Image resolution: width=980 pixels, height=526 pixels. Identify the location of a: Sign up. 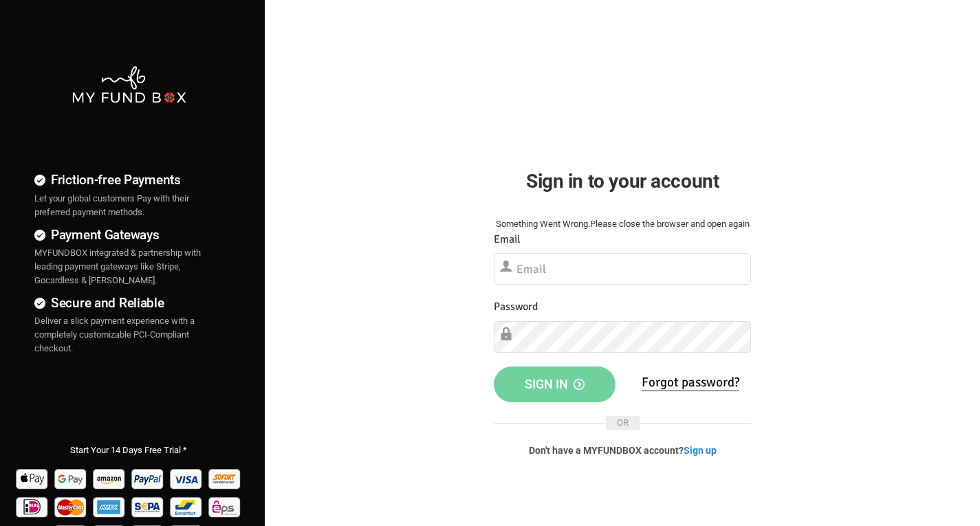
(700, 450).